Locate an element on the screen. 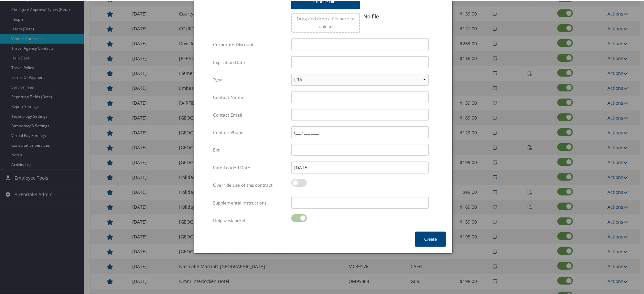  label: Rate Loaded Date is located at coordinates (249, 167).